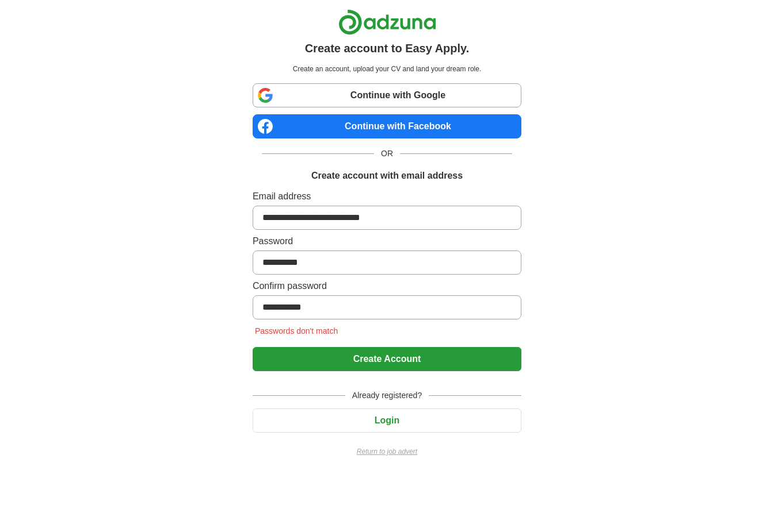 This screenshot has height=532, width=774. What do you see at coordinates (387, 286) in the screenshot?
I see `label: Confirm password` at bounding box center [387, 286].